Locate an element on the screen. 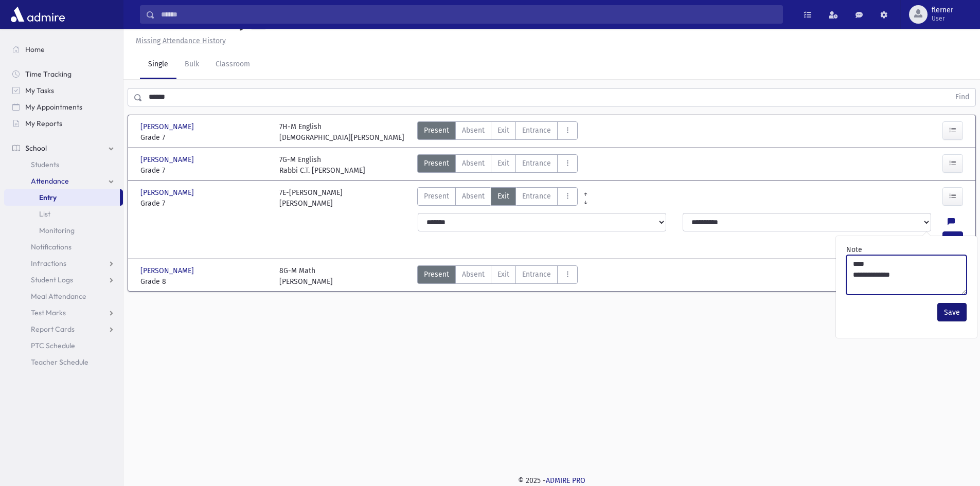  span: School is located at coordinates (36, 148).